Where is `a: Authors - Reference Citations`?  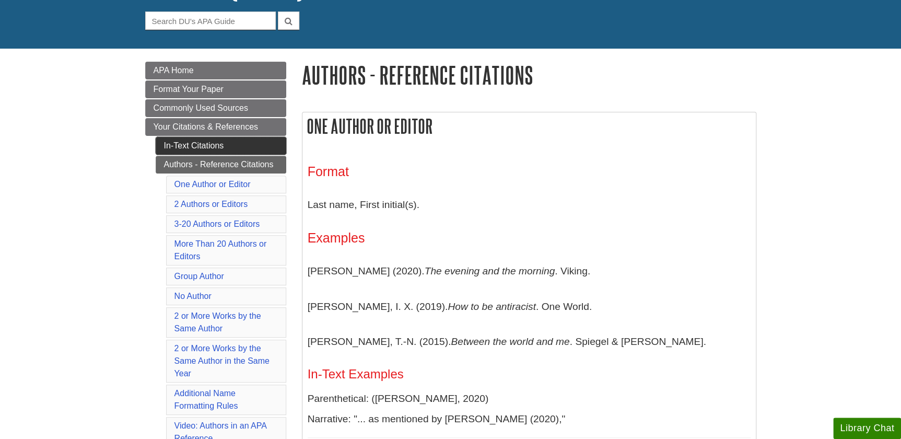
a: Authors - Reference Citations is located at coordinates (221, 164).